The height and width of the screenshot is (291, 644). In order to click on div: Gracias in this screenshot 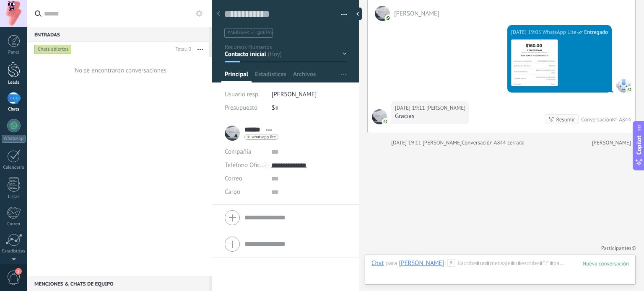, I will do `click(430, 116)`.